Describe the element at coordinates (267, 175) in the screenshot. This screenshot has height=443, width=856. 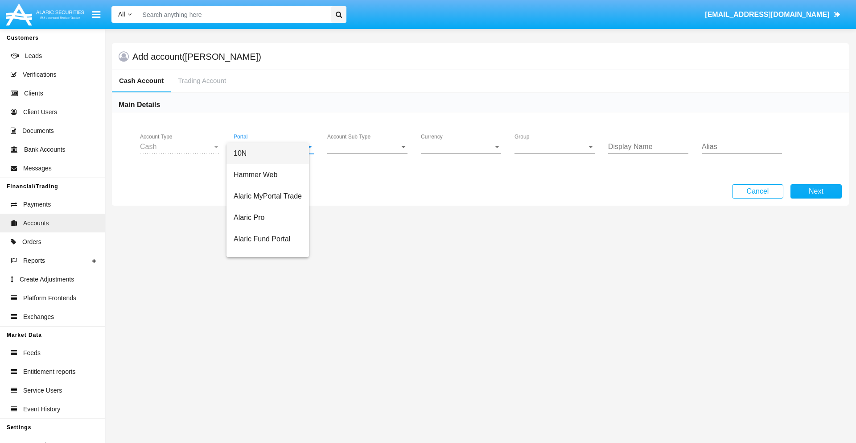
I see `span: Hammer Web` at that location.